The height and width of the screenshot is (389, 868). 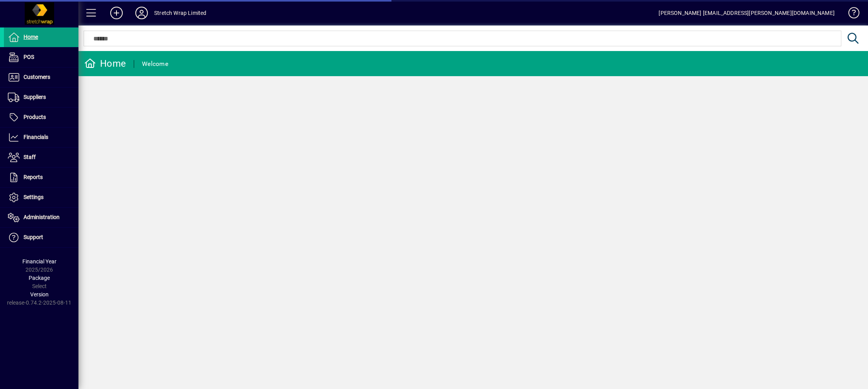 I want to click on span: Administration, so click(x=42, y=217).